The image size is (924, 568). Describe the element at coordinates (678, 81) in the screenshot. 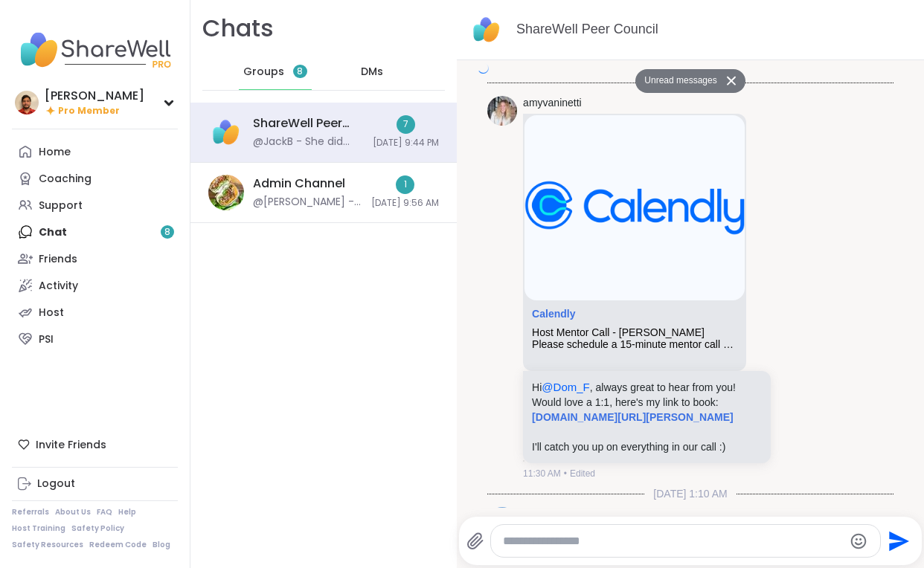

I see `button: Unread messages` at that location.